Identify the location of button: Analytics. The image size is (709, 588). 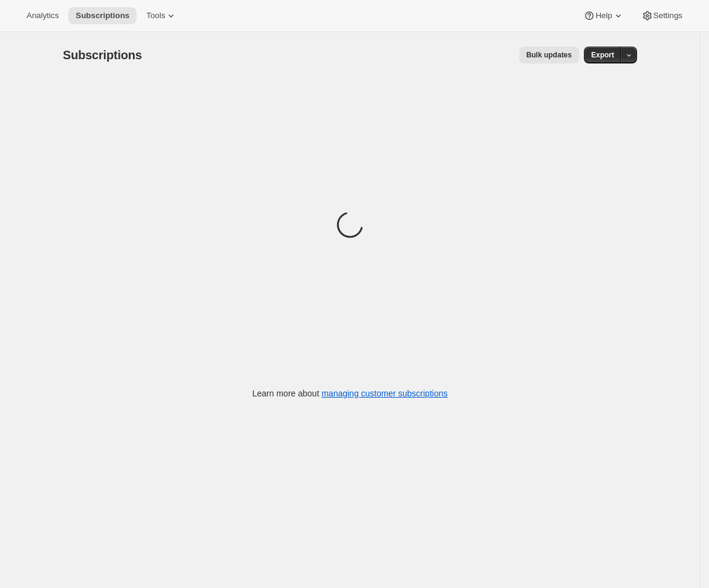
(42, 16).